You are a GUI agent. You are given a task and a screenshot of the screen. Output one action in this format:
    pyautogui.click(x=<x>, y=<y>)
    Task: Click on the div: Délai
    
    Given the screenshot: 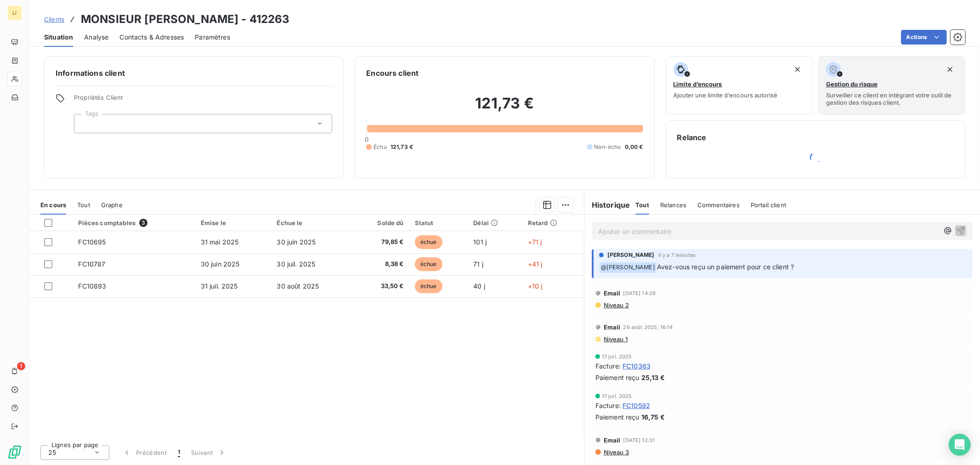 What is the action you would take?
    pyautogui.click(x=495, y=223)
    